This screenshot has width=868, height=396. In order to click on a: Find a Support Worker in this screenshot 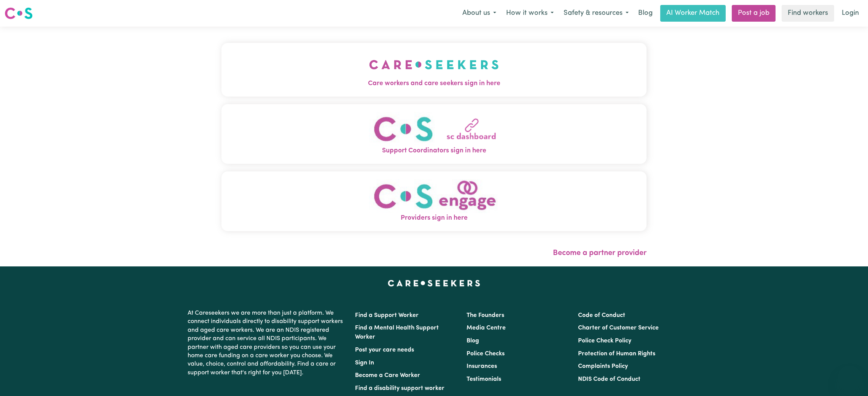, I will do `click(387, 315)`.